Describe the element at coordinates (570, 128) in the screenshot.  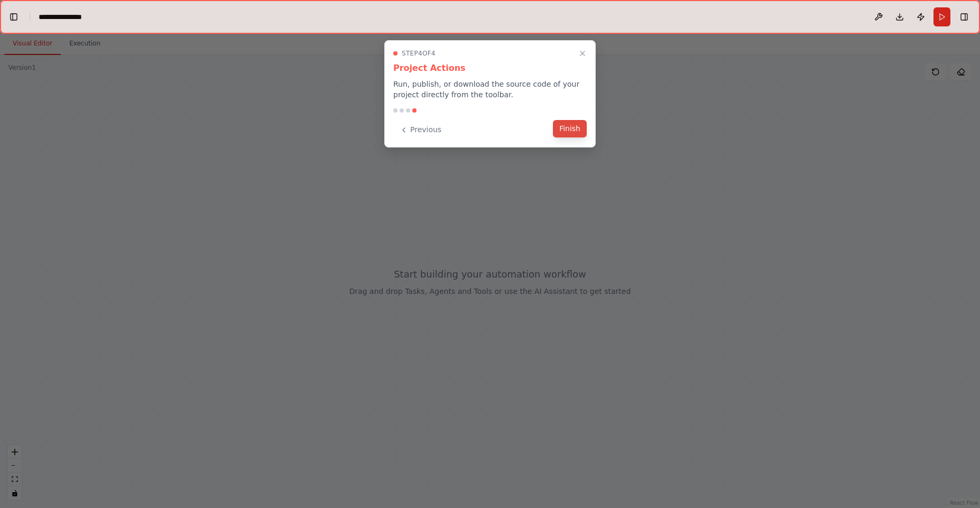
I see `button: Finish` at that location.